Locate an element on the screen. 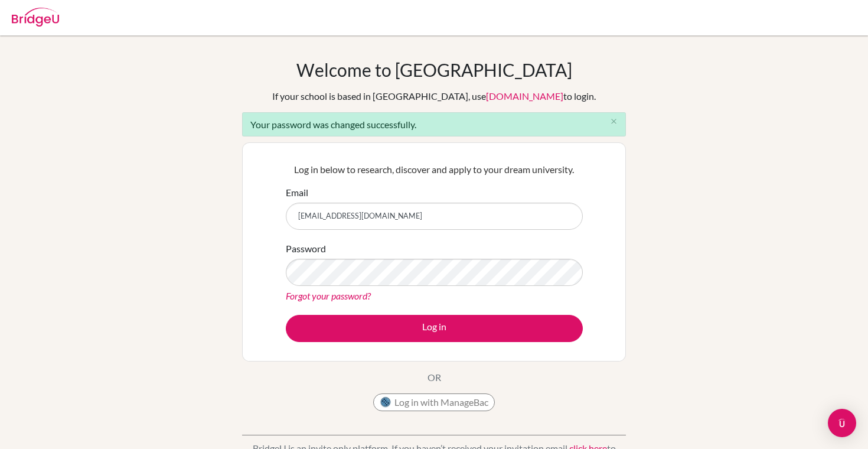 Image resolution: width=868 pixels, height=449 pixels. div: Your password was changed successfully. is located at coordinates (434, 124).